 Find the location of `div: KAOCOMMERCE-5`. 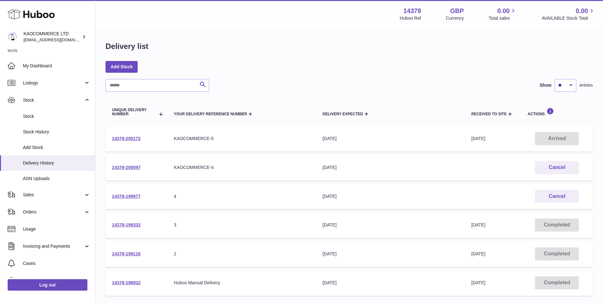

div: KAOCOMMERCE-5 is located at coordinates (242, 139).